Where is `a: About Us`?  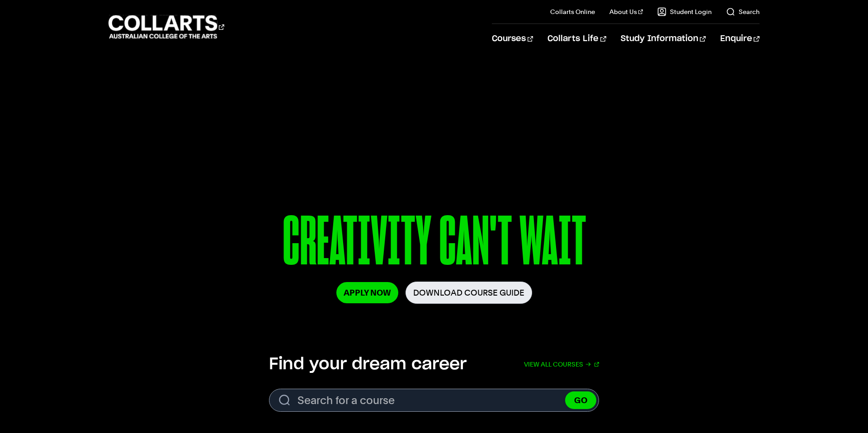 a: About Us is located at coordinates (626, 12).